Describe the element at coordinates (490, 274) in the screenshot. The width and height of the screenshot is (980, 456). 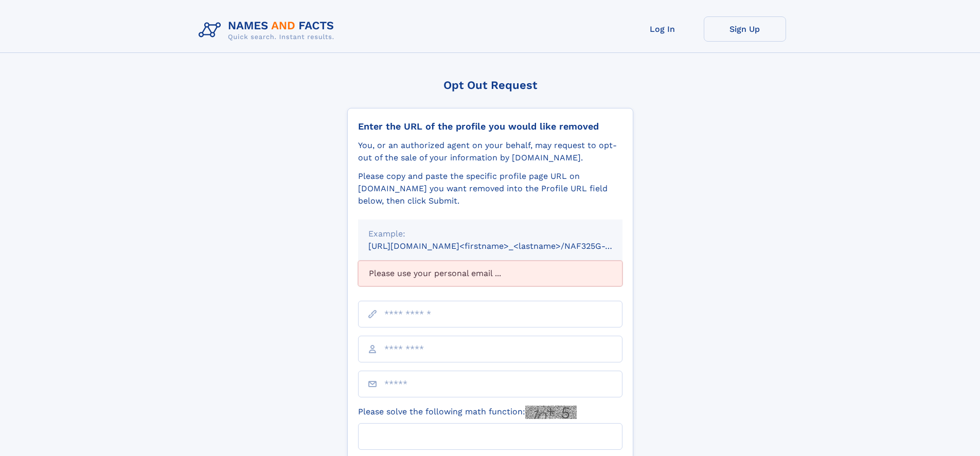
I see `div: Please use your personal email ...` at that location.